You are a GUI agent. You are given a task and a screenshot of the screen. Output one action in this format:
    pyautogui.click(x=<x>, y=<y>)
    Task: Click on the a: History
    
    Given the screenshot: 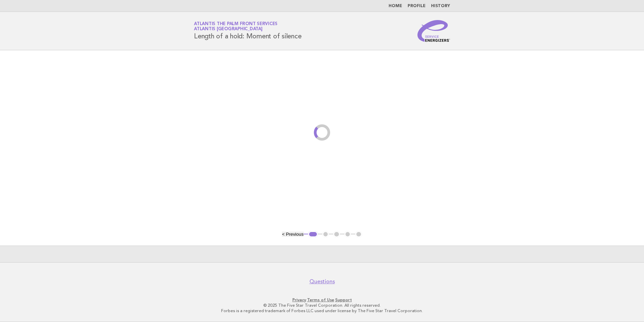 What is the action you would take?
    pyautogui.click(x=440, y=6)
    